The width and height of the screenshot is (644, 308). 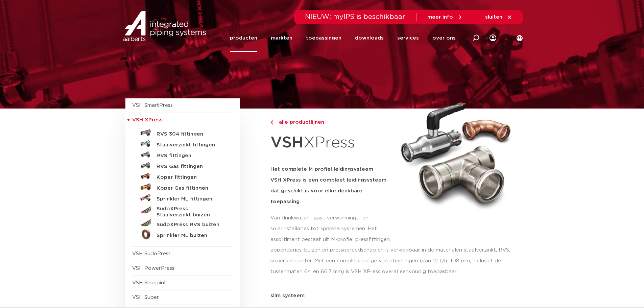 I want to click on a: SudoXPress Staalverzinkt buizen, so click(x=183, y=211).